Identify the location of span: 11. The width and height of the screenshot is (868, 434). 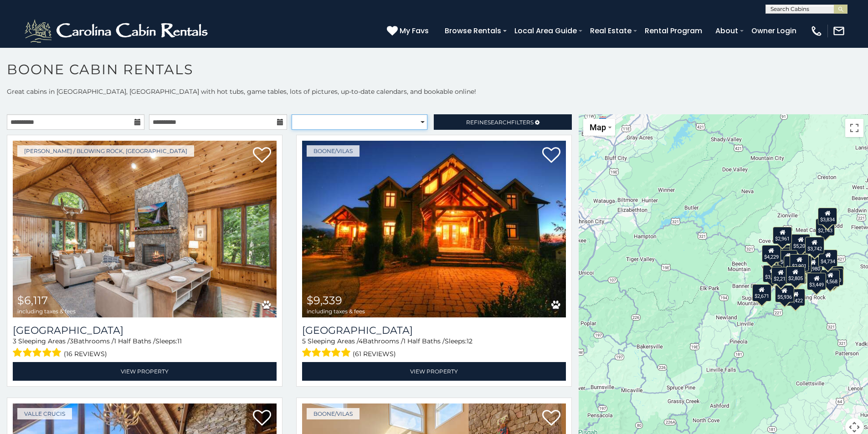
(179, 341).